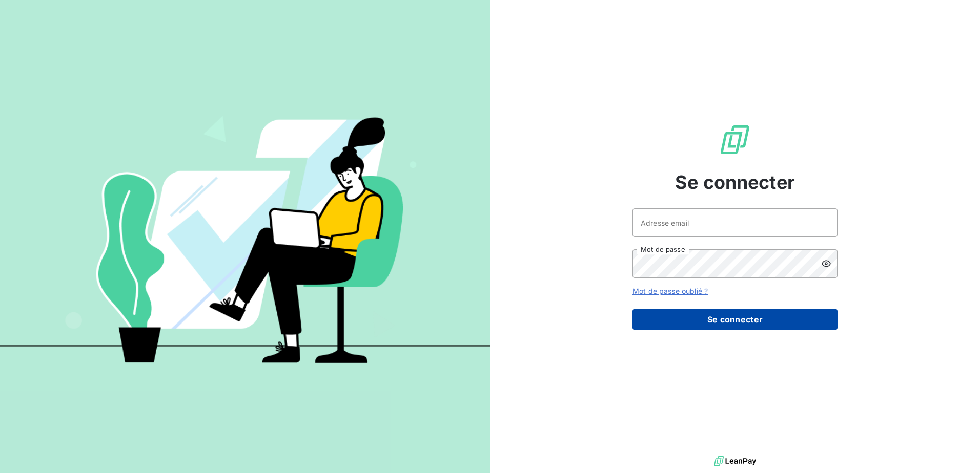 This screenshot has height=473, width=980. Describe the element at coordinates (736, 462) in the screenshot. I see `img: logo` at that location.